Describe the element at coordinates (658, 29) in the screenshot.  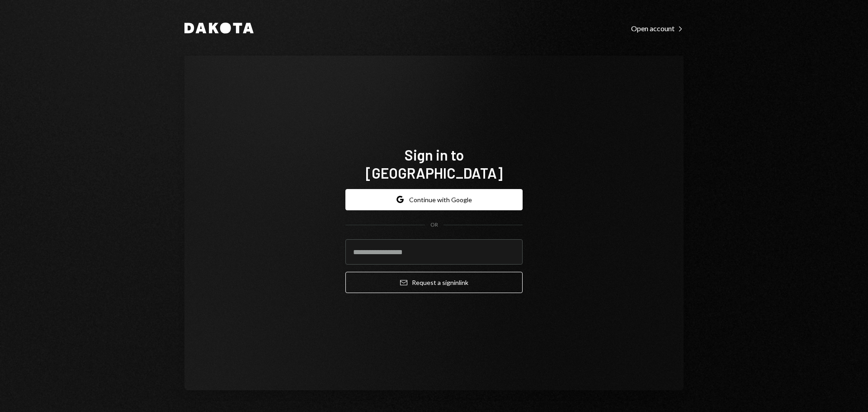
I see `div: Open account` at that location.